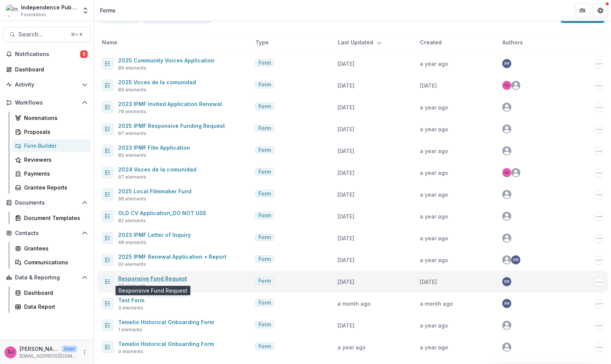  I want to click on span: Created, so click(430, 42).